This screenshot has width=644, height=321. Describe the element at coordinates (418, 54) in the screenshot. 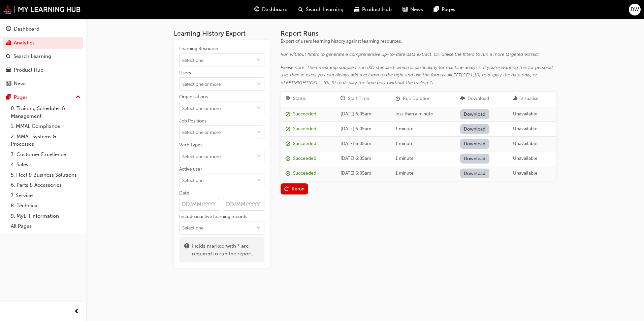

I see `div: Run without filters to generate a comprehensive up-to-date data extract. Or, utilise the filters ...` at that location.